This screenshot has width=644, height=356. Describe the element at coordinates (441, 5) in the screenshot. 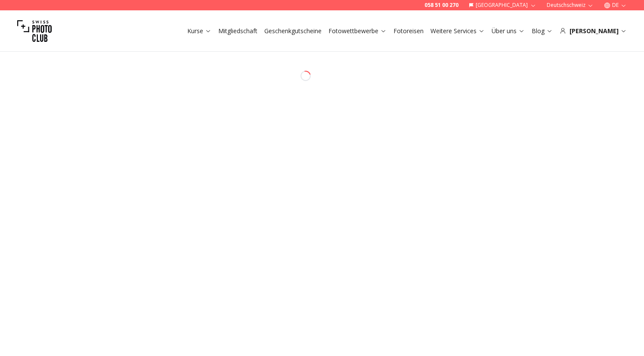

I see `a: 058 51 00 270` at that location.